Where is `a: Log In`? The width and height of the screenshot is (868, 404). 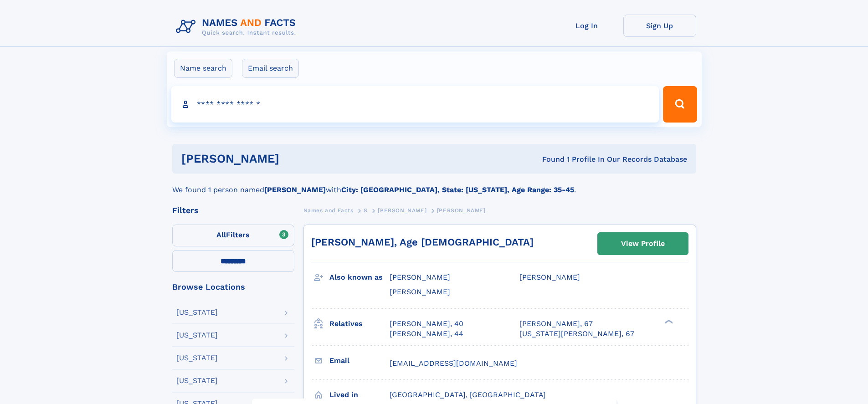
a: Log In is located at coordinates (587, 25).